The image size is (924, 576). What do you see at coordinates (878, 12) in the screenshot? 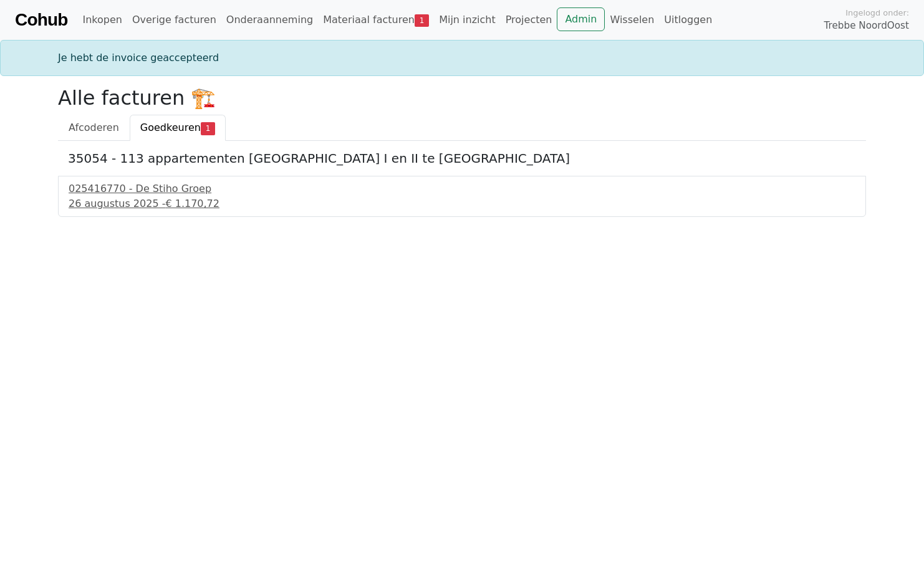
I see `span: Ingelogd onder:` at bounding box center [878, 12].